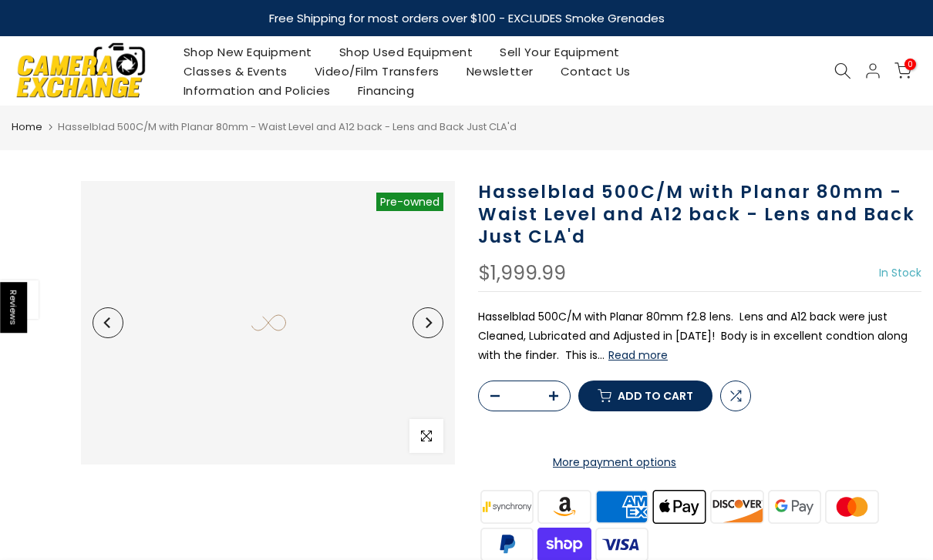  I want to click on a: Contact Us, so click(595, 71).